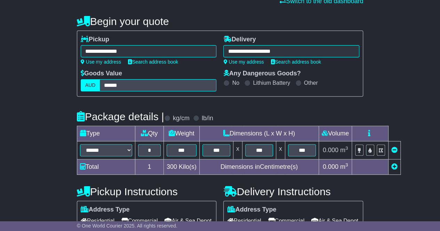 This screenshot has width=440, height=231. Describe the element at coordinates (101, 74) in the screenshot. I see `label: Goods Value` at that location.